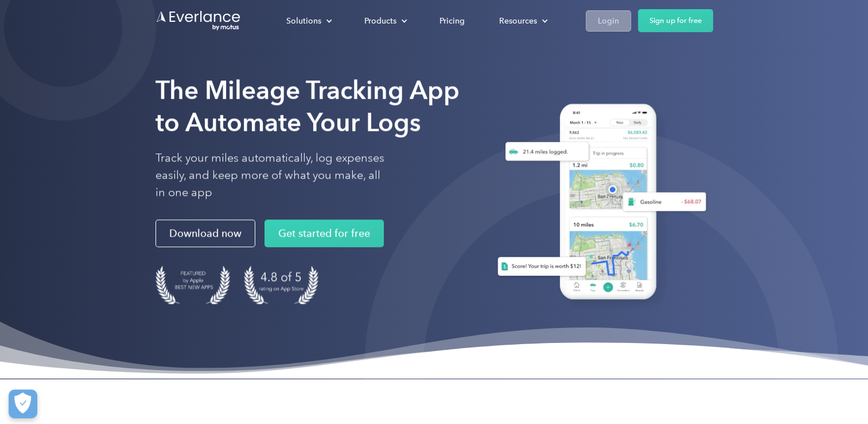 The image size is (868, 424). What do you see at coordinates (281, 285) in the screenshot?
I see `img: 4.9 out of 5 stars on the app store` at bounding box center [281, 285].